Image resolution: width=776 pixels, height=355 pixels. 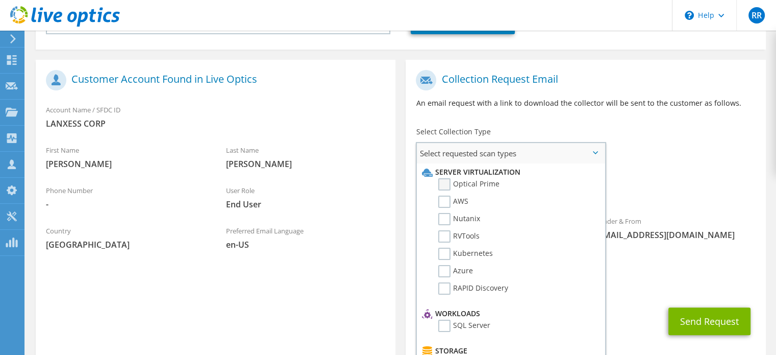 What do you see at coordinates (511, 153) in the screenshot?
I see `span: Select requested scan types` at bounding box center [511, 153].